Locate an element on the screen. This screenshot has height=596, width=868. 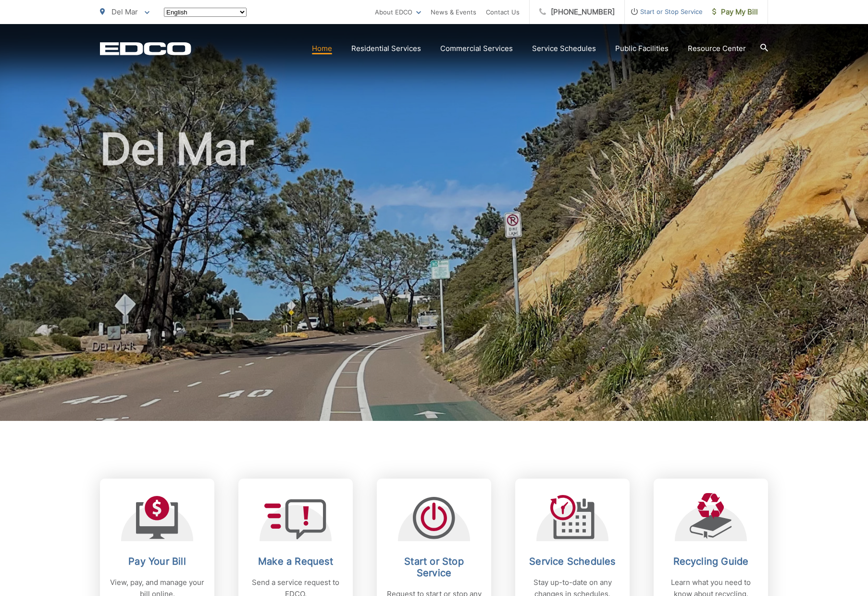
h2: Service Schedules is located at coordinates (572, 561).